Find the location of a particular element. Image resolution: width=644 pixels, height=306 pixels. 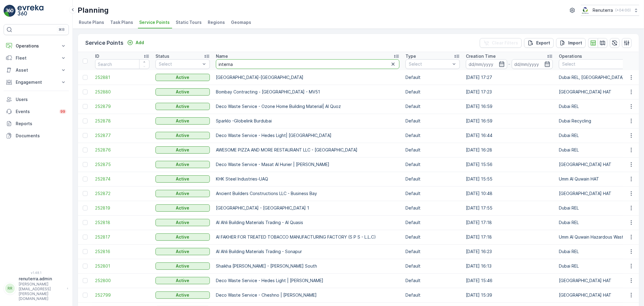

p: Export is located at coordinates (543, 43).